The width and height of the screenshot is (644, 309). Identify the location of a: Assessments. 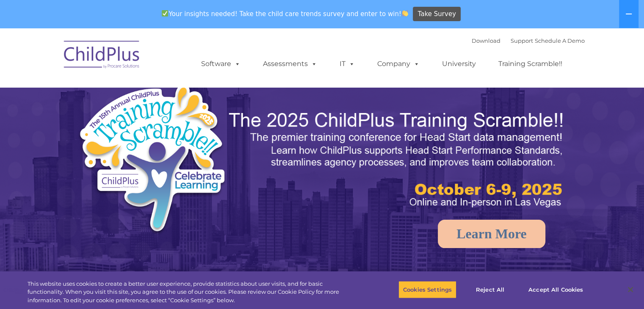
(290, 64).